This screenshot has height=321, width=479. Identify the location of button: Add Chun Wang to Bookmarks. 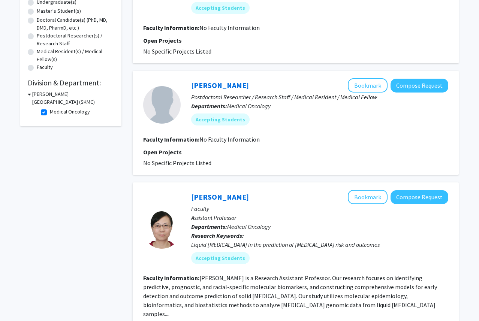
(368, 197).